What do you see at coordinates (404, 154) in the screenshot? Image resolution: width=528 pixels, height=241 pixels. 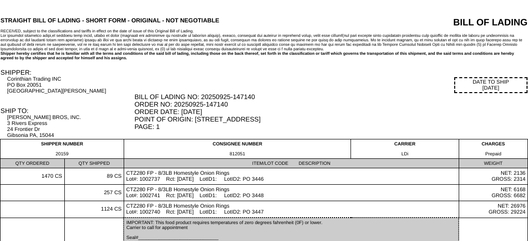 I see `div: LDi` at bounding box center [404, 154].